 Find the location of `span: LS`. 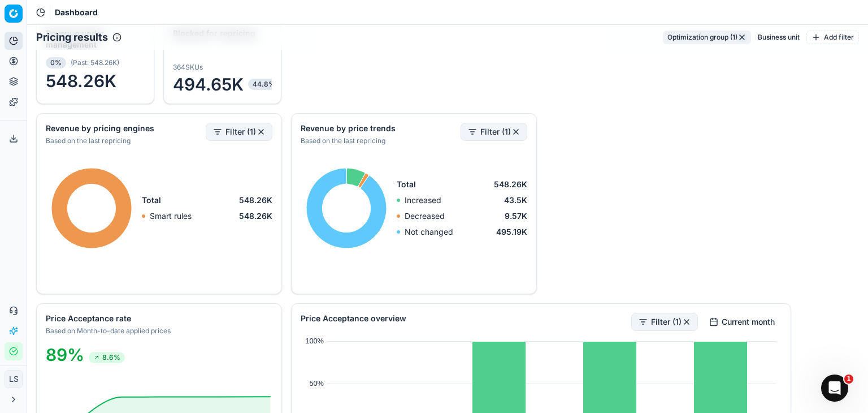

span: LS is located at coordinates (14, 379).